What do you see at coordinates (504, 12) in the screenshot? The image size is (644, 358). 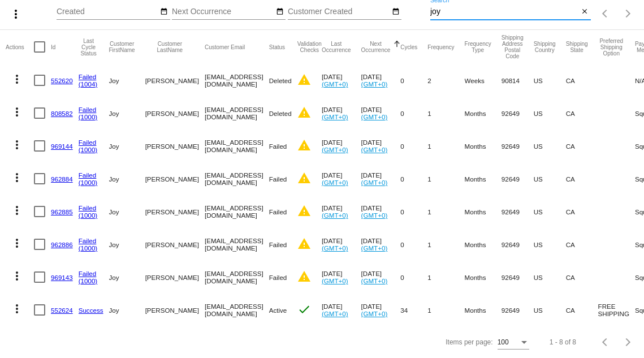 I see `input: Search` at bounding box center [504, 12].